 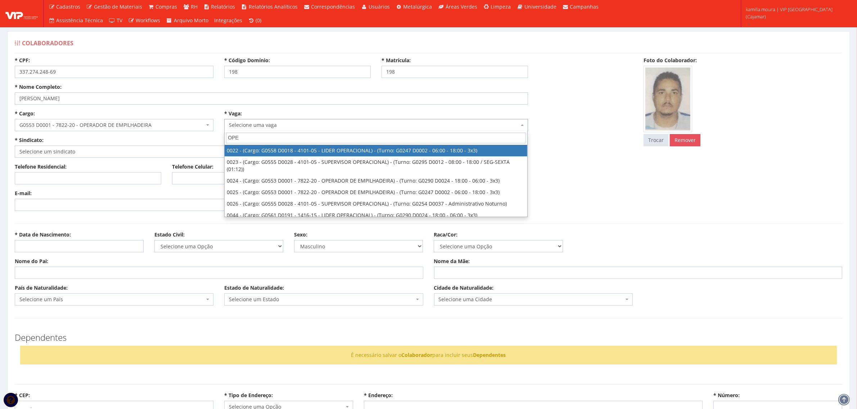 I want to click on div: É necessário salvar o para incluir seus, so click(x=428, y=355).